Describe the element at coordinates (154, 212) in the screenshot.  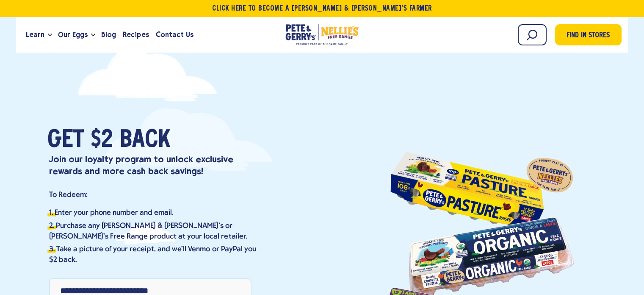
I see `li: Enter your phone number and email.` at that location.